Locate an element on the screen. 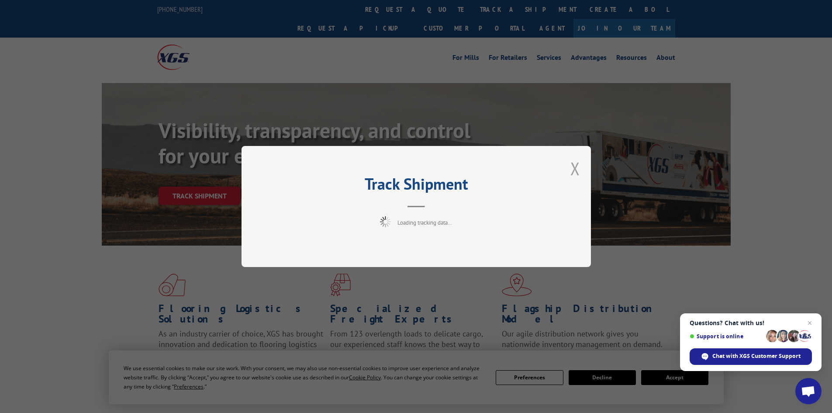 The height and width of the screenshot is (413, 832). div: Chat with XGS Customer Support is located at coordinates (751, 356).